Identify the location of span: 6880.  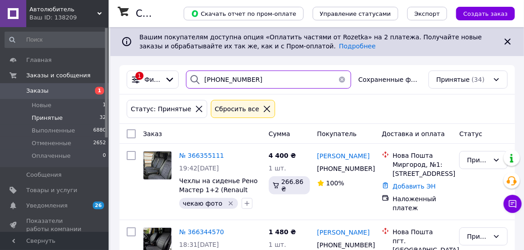
(99, 131).